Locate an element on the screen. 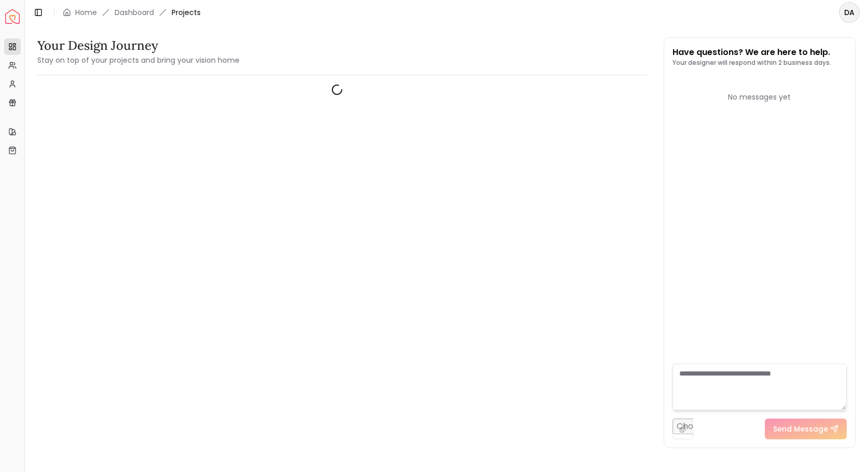 The image size is (868, 472). div: No messages yet is located at coordinates (760, 97).